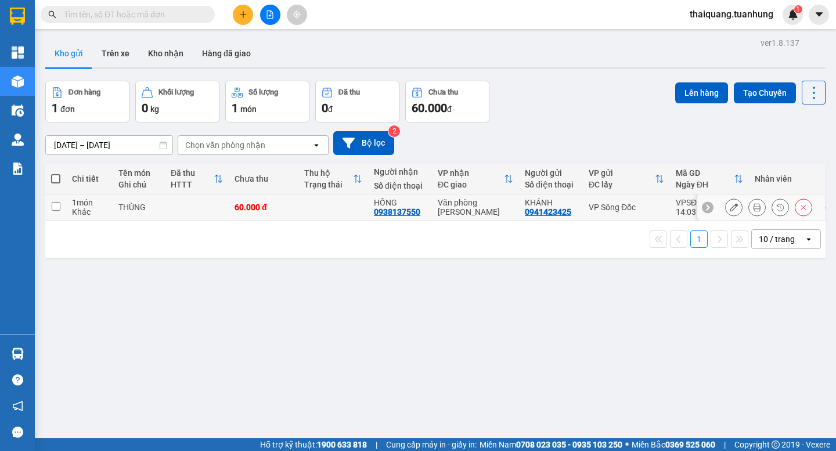  What do you see at coordinates (139, 185) in the screenshot?
I see `div: Ghi chú` at bounding box center [139, 185].